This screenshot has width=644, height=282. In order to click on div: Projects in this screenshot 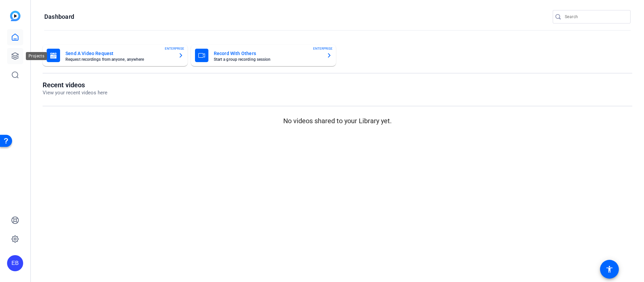, I will do `click(36, 56)`.